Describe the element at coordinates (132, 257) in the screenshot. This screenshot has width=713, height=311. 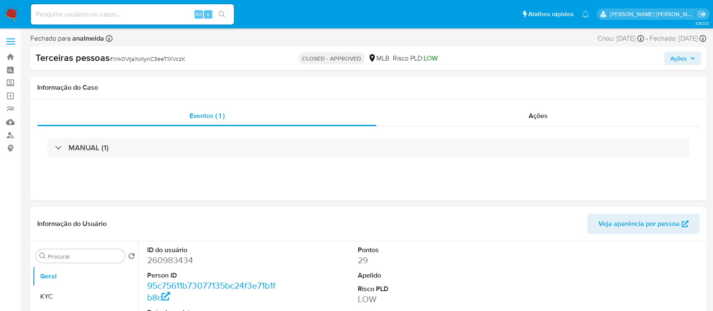
I see `button: Retornar ao pedido padrão` at that location.